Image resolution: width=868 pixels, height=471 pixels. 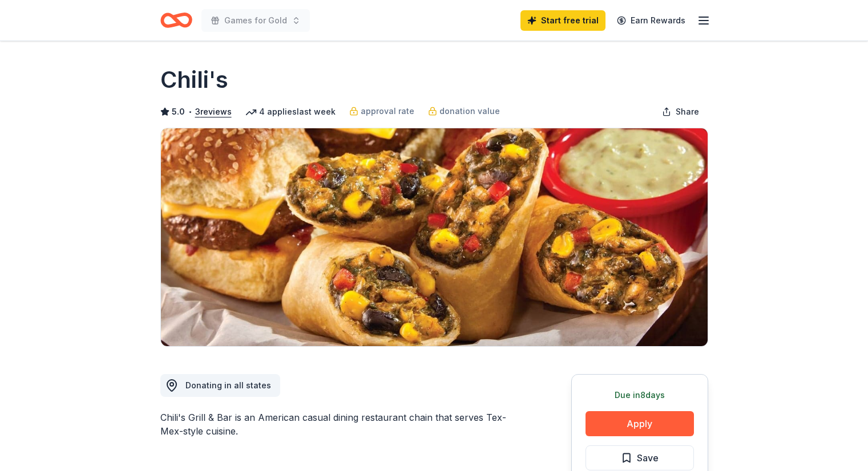 What do you see at coordinates (639, 458) in the screenshot?
I see `button: Save` at bounding box center [639, 458].